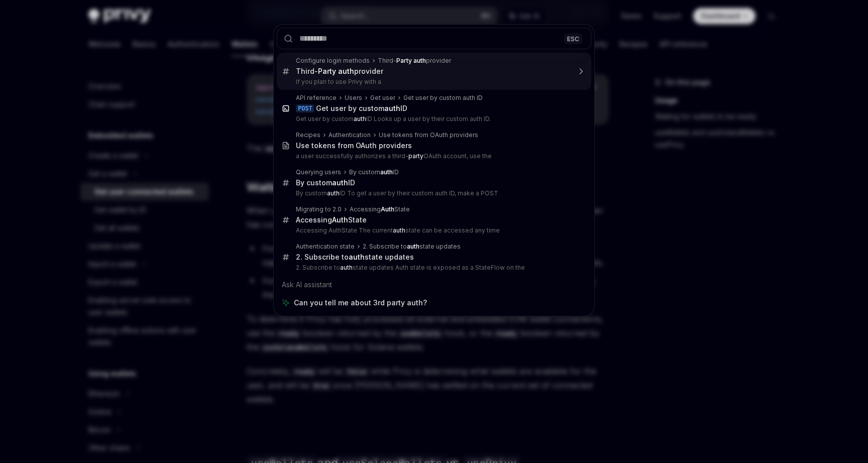 The width and height of the screenshot is (868, 463). What do you see at coordinates (308, 135) in the screenshot?
I see `div: Recipes` at bounding box center [308, 135].